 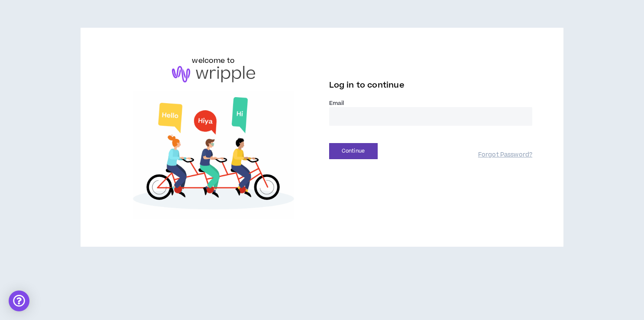 I want to click on h6: welcome to, so click(x=213, y=61).